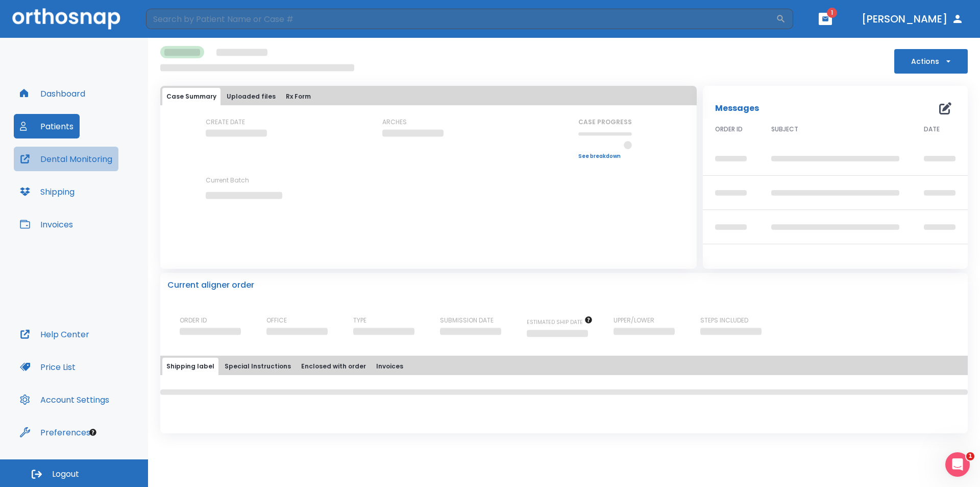 The width and height of the screenshot is (980, 487). Describe the element at coordinates (48, 367) in the screenshot. I see `a: Price List` at that location.